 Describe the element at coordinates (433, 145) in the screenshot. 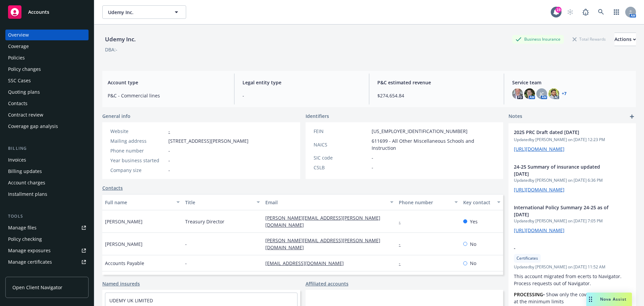

I see `span: 611699 - All Other Miscellaneous Schools and Instruction` at that location.